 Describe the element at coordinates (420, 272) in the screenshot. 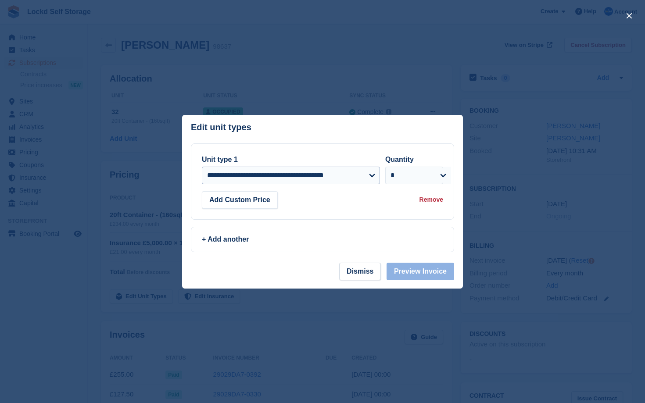

I see `button: Preview Invoice` at that location.